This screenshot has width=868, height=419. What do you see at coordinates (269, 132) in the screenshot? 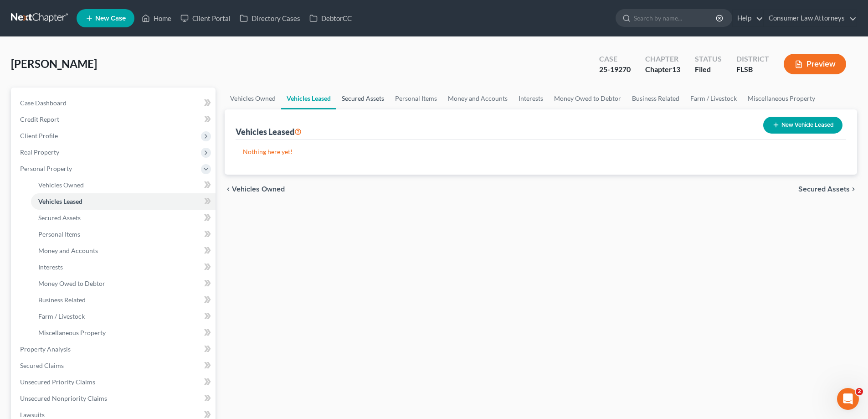
I see `div: Vehicles Leased` at bounding box center [269, 132].